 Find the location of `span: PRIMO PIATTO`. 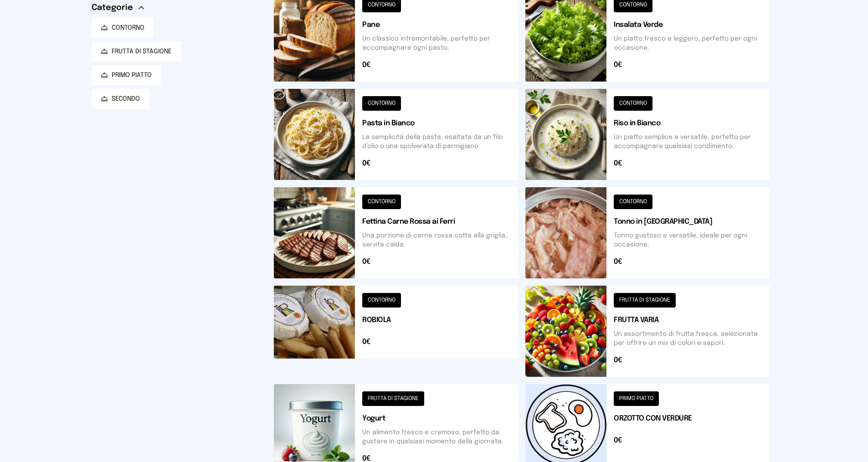

span: PRIMO PIATTO is located at coordinates (131, 75).